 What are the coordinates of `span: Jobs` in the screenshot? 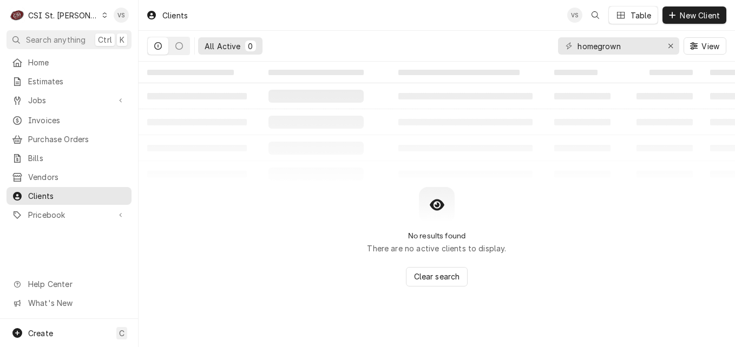 It's located at (69, 100).